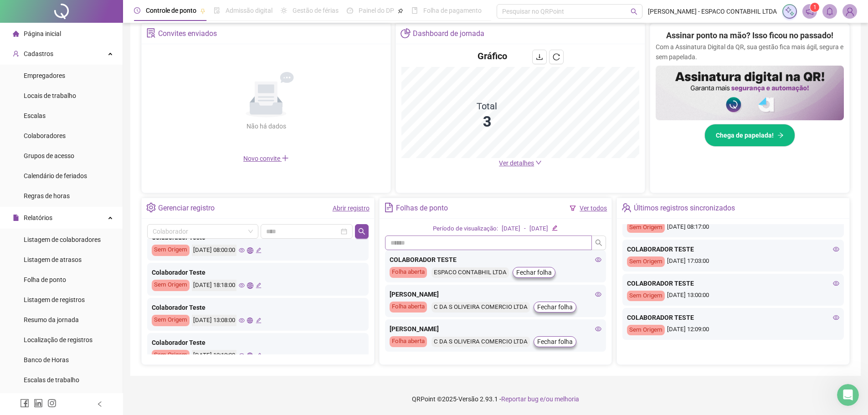 The image size is (868, 415). Describe the element at coordinates (52, 260) in the screenshot. I see `span: Listagem de atrasos` at that location.